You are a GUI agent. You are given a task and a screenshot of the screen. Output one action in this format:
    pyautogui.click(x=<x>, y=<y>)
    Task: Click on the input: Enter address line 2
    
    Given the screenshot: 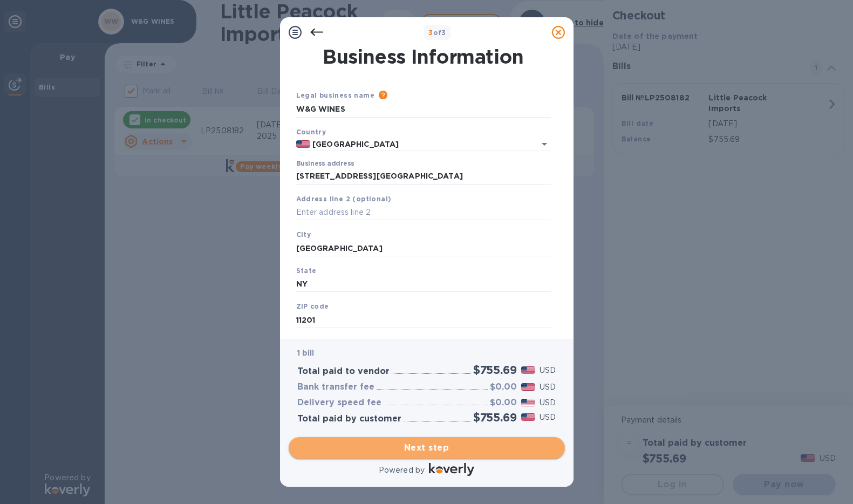 What is the action you would take?
    pyautogui.click(x=424, y=213)
    